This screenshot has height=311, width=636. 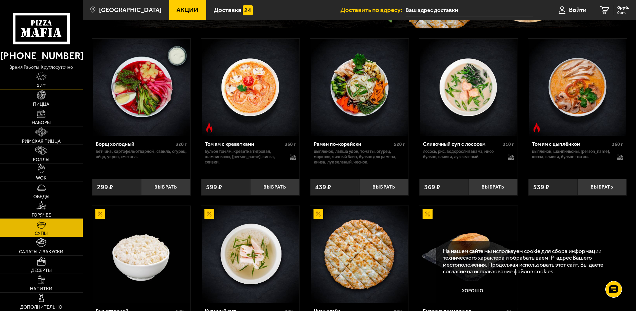 What do you see at coordinates (571, 144) in the screenshot?
I see `div: Том ям с цыплёнком` at bounding box center [571, 144].